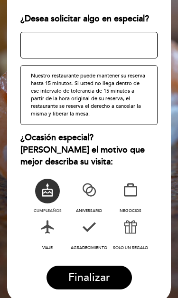  Describe the element at coordinates (89, 210) in the screenshot. I see `span: ANIVERSARIO` at that location.